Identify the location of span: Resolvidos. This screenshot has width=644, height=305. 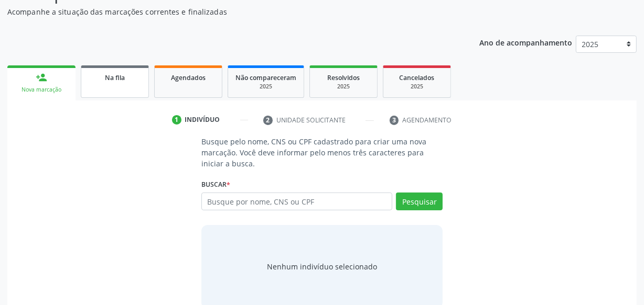
(343, 78).